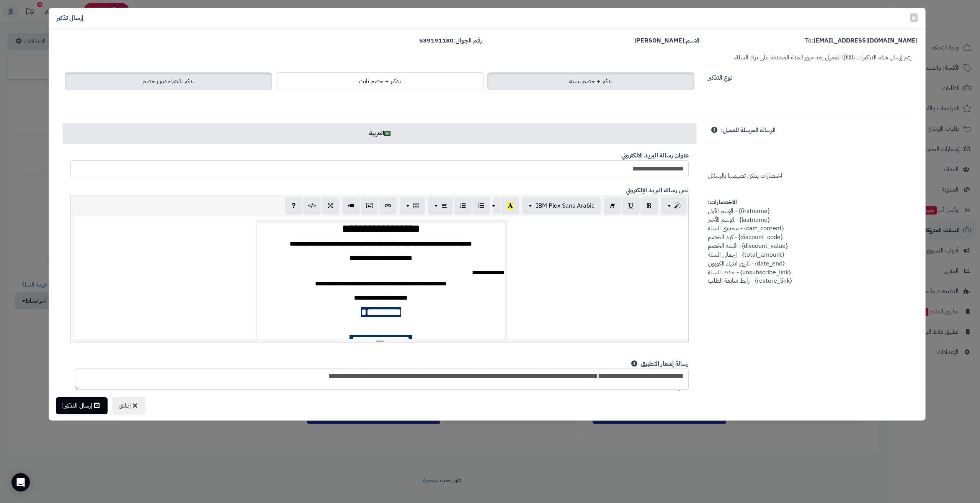 Image resolution: width=980 pixels, height=503 pixels. What do you see at coordinates (823, 58) in the screenshot?
I see `small: يتم إرسال هذه التذكيرات تلقائيًا للعميل بعد مرور المدة المحددة على ترك السلة.` at bounding box center [823, 58].